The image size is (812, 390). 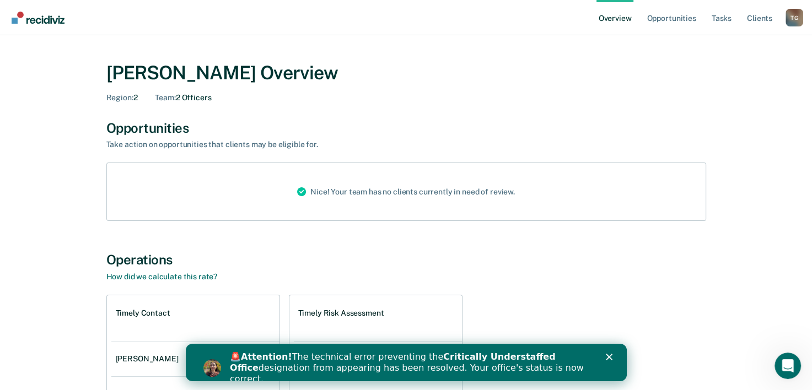 I want to click on div: 2 Officers, so click(x=183, y=98).